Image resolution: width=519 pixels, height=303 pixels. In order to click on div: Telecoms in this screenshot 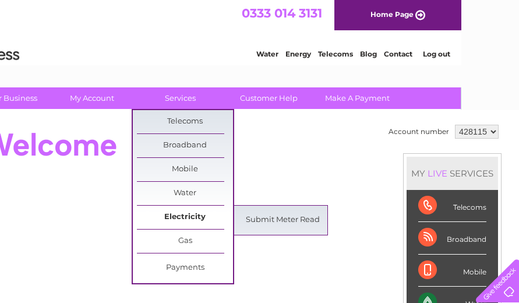, I will do `click(452, 205)`.